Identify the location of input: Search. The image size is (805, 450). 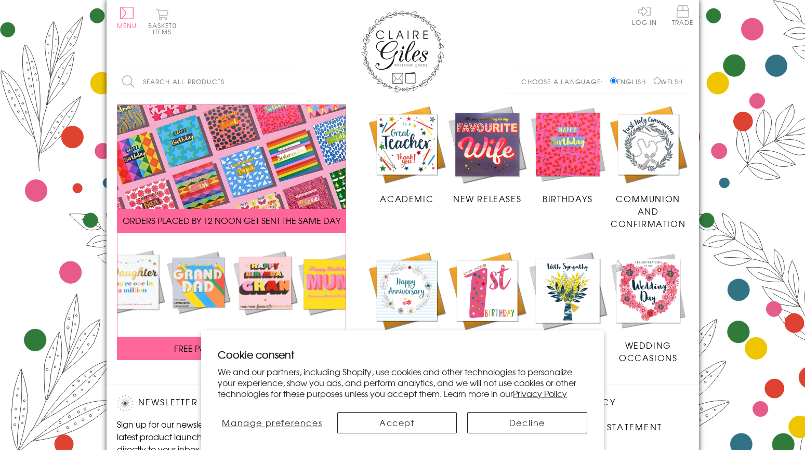
(294, 82).